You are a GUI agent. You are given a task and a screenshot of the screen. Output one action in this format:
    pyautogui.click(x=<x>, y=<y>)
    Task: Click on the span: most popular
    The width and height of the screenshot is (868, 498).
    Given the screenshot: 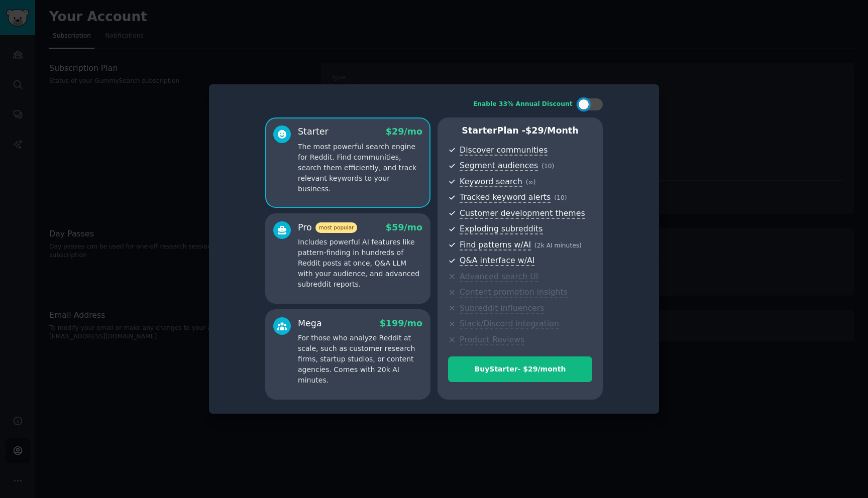 What is the action you would take?
    pyautogui.click(x=336, y=227)
    